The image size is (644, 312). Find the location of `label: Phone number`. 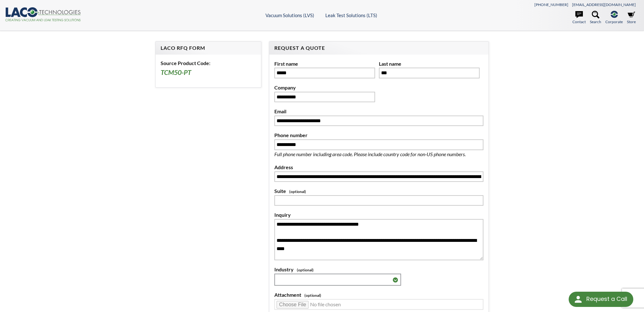

label: Phone number is located at coordinates (379, 135).